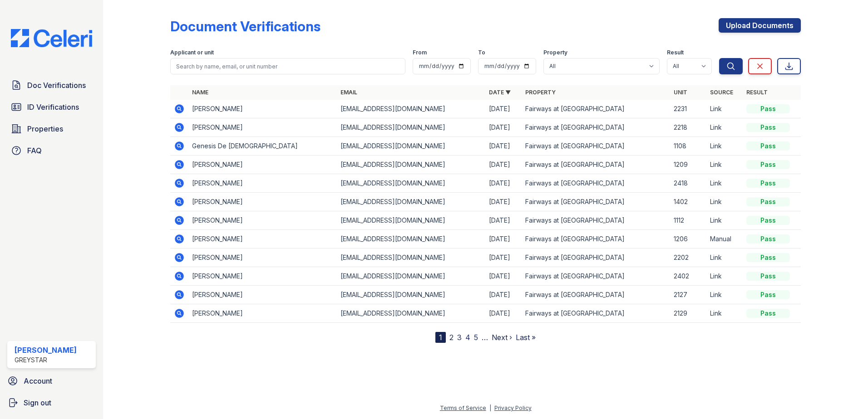 Image resolution: width=868 pixels, height=419 pixels. What do you see at coordinates (51, 150) in the screenshot?
I see `a: FAQ` at bounding box center [51, 150].